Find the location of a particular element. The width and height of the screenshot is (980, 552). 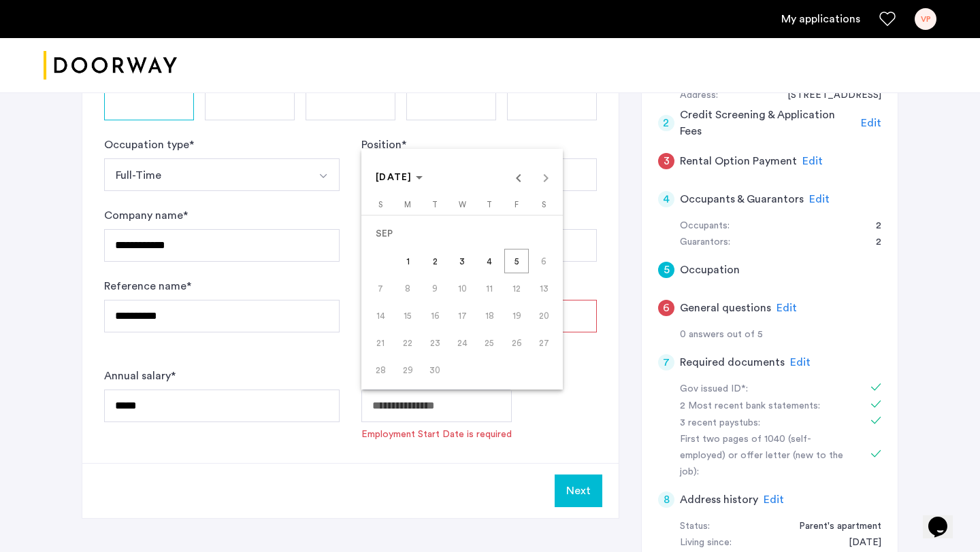

span: M is located at coordinates (407, 205).